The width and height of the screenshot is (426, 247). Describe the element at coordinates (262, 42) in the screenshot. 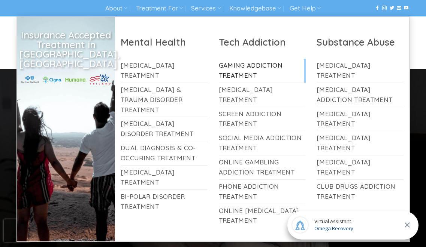

I see `h2: Tech Addiction` at that location.